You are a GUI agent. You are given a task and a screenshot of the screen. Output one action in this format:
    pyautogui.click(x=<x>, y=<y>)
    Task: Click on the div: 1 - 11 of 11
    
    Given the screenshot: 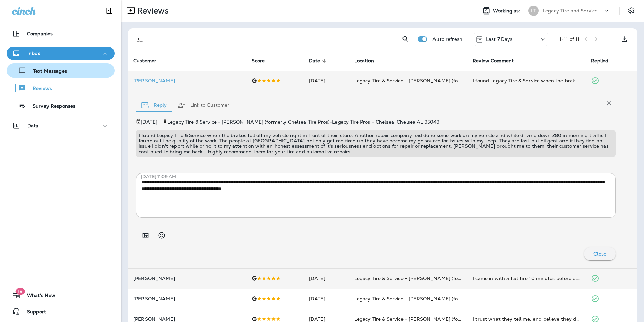 What is the action you would take?
    pyautogui.click(x=570, y=39)
    